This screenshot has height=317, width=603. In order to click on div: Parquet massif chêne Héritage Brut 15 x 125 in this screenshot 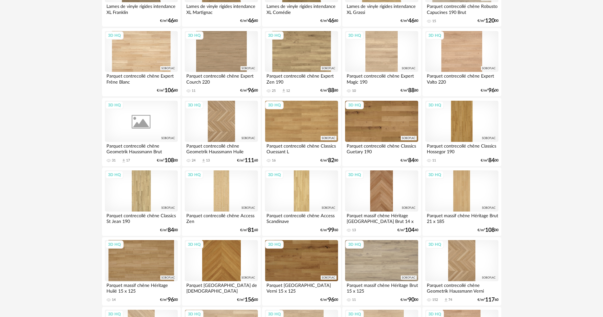, I will do `click(381, 288)`.